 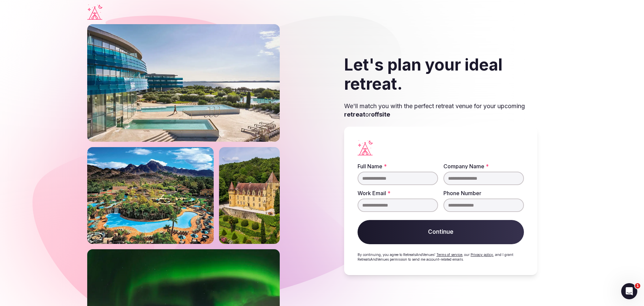 What do you see at coordinates (95, 12) in the screenshot?
I see `a: Visit the homepage` at bounding box center [95, 12].